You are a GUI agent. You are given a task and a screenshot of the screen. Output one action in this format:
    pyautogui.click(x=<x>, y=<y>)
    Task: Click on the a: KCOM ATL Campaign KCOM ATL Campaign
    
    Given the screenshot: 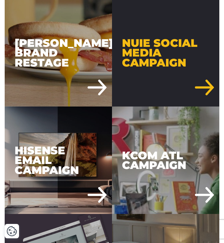 What is the action you would take?
    pyautogui.click(x=166, y=160)
    